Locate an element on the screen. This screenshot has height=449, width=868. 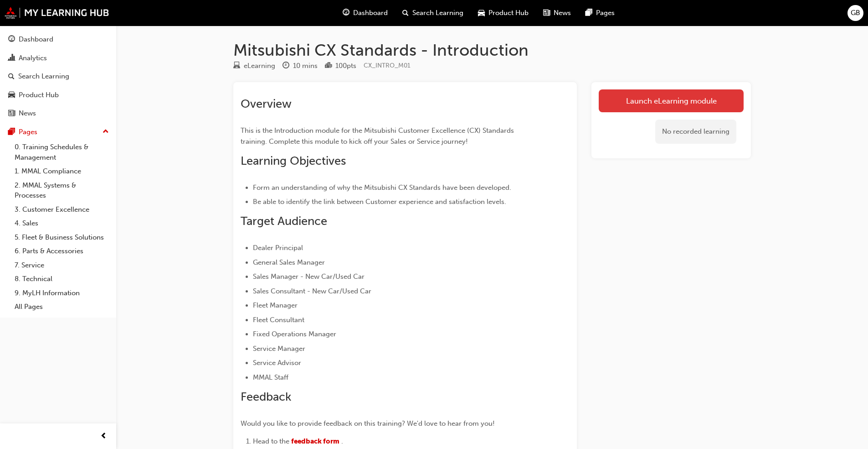
a: News is located at coordinates (58, 113).